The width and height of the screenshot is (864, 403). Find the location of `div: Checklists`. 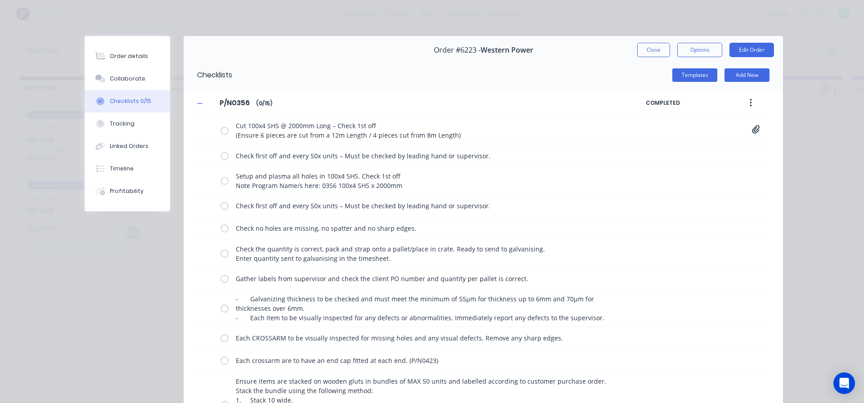

div: Checklists is located at coordinates (208, 75).